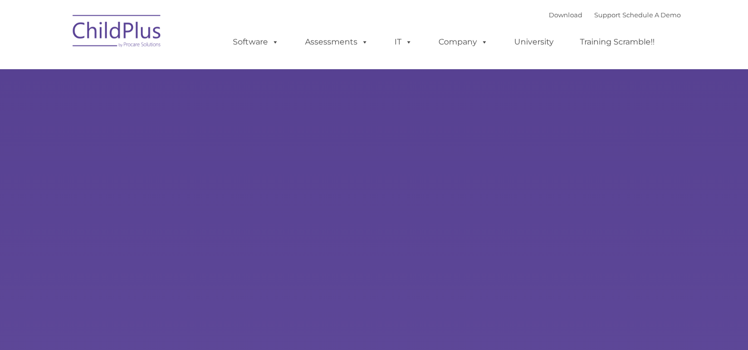 The height and width of the screenshot is (350, 748). I want to click on a: Download, so click(565, 15).